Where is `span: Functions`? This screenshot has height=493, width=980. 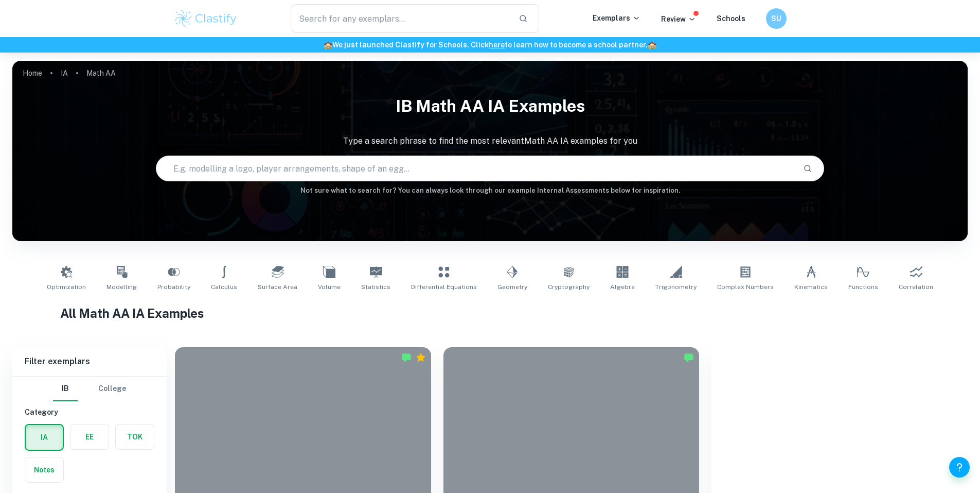
span: Functions is located at coordinates (864, 287).